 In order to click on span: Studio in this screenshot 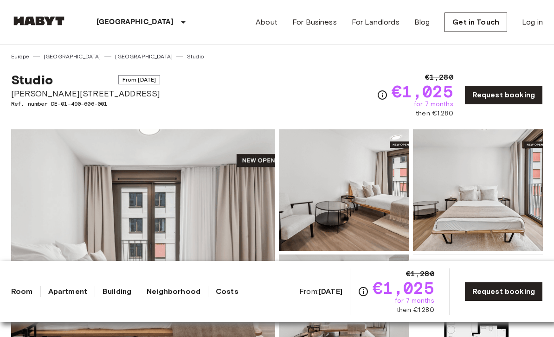, I will do `click(32, 80)`.